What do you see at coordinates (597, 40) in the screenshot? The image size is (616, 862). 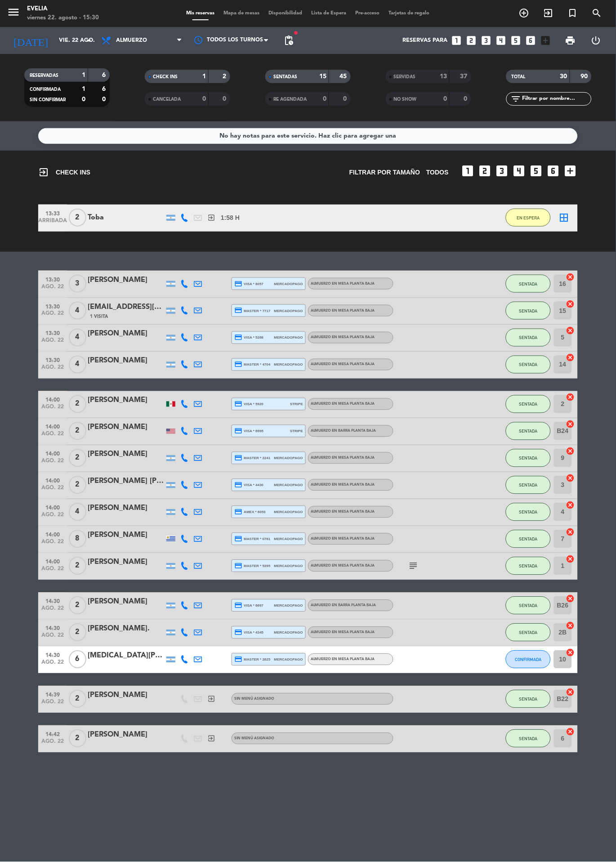 I see `div: LOG OUT` at bounding box center [597, 40].